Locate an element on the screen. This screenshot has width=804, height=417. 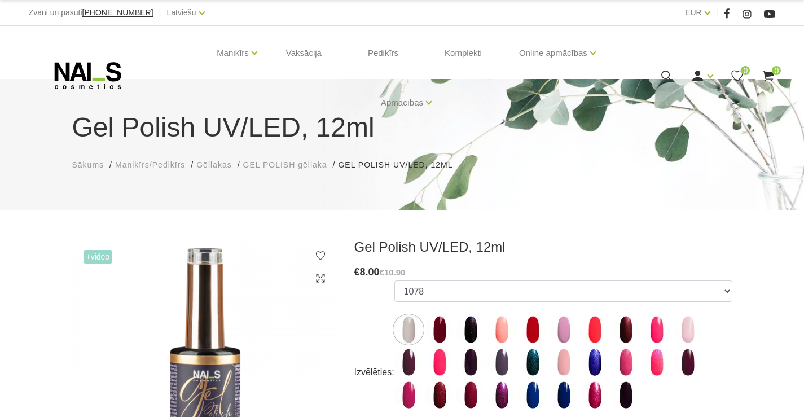
a: Pedikīrs is located at coordinates (383, 53).